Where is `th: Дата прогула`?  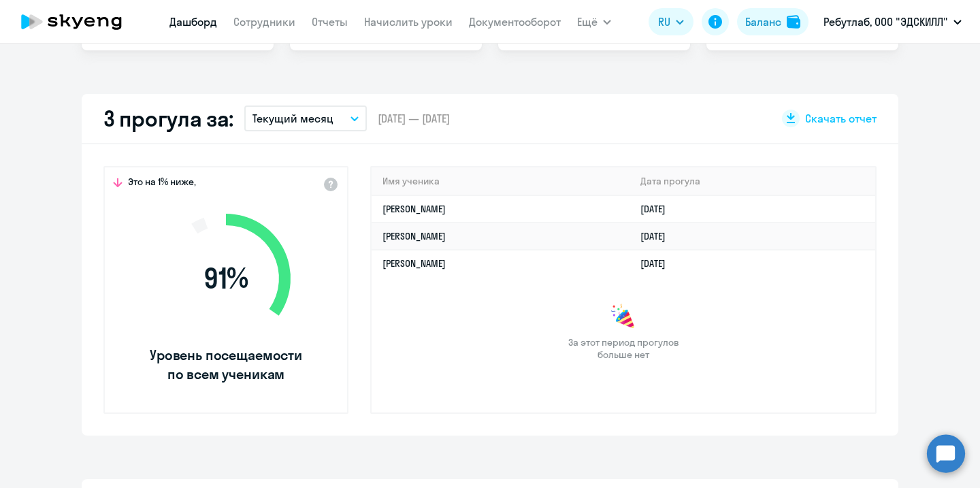 th: Дата прогула is located at coordinates (752, 181).